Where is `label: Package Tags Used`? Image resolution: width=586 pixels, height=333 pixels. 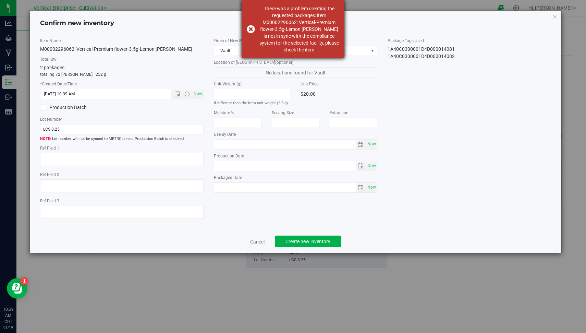
label: Package Tags Used is located at coordinates (469, 41).